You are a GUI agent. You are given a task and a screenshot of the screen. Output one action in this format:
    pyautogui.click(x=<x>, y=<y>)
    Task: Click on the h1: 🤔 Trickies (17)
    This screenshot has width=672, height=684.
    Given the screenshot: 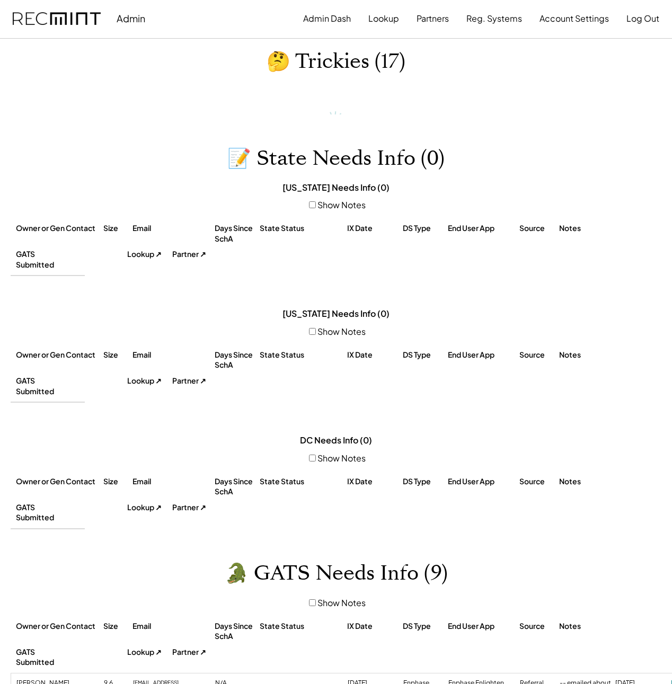 What is the action you would take?
    pyautogui.click(x=336, y=61)
    